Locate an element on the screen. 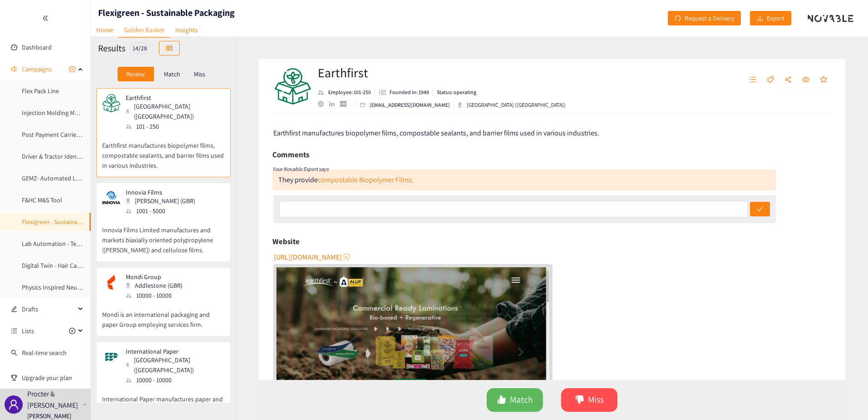 The image size is (868, 420). h6: Website is located at coordinates (286, 241).